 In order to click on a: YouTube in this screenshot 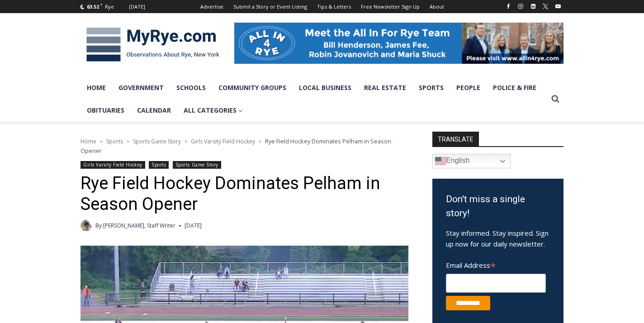, I will do `click(558, 7)`.